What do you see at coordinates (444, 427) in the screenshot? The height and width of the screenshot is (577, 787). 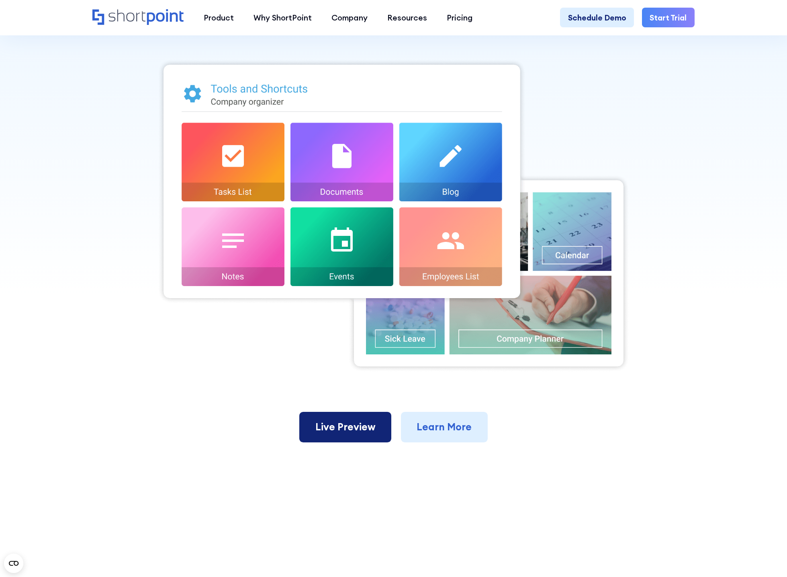 I see `a: Learn More` at bounding box center [444, 427].